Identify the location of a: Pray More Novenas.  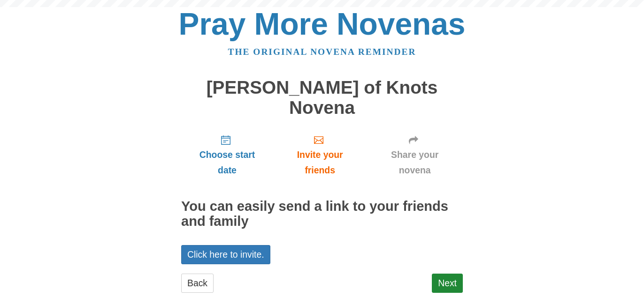
(322, 24).